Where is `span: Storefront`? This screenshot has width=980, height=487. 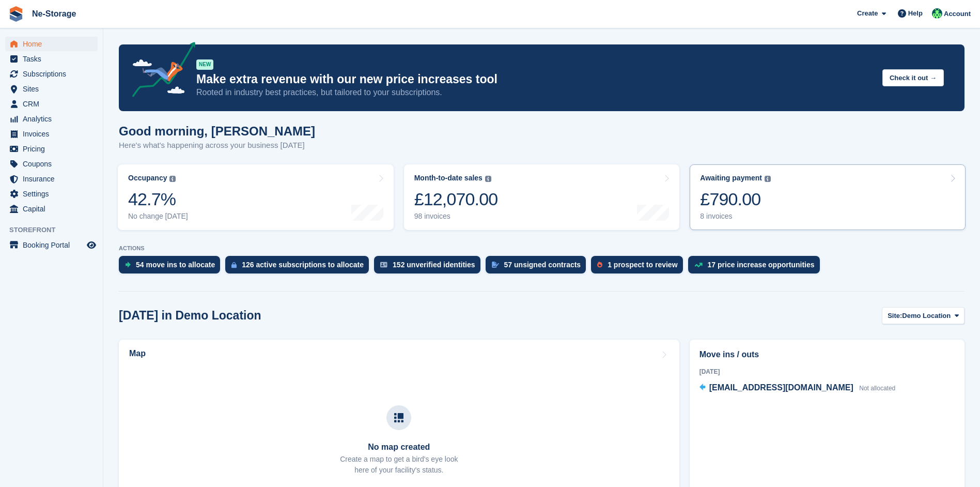
span: Storefront is located at coordinates (56, 230).